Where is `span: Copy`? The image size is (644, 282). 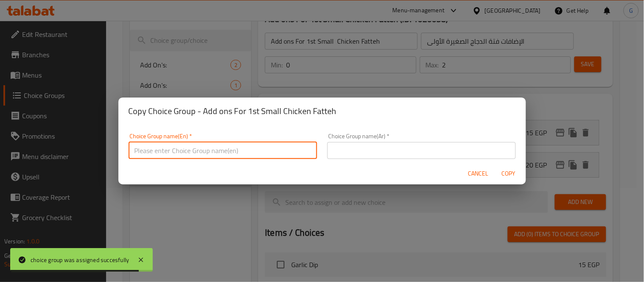 span: Copy is located at coordinates (509, 174).